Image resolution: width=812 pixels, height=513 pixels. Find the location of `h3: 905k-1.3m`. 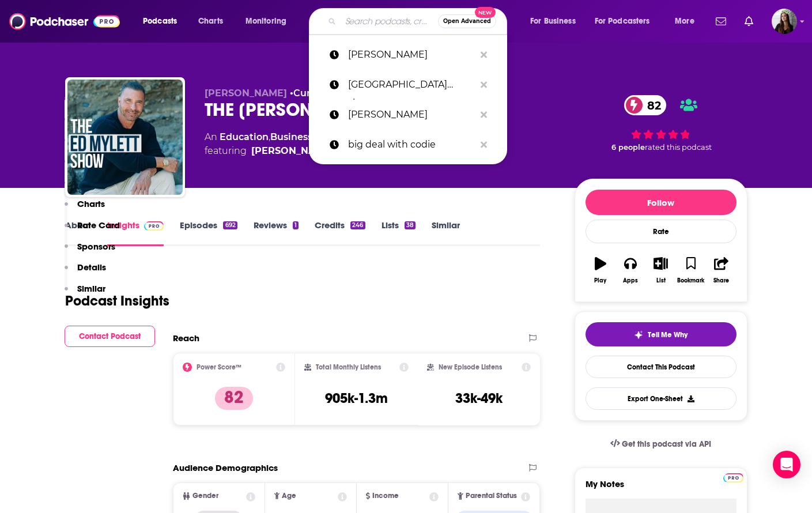

h3: 905k-1.3m is located at coordinates (356, 398).